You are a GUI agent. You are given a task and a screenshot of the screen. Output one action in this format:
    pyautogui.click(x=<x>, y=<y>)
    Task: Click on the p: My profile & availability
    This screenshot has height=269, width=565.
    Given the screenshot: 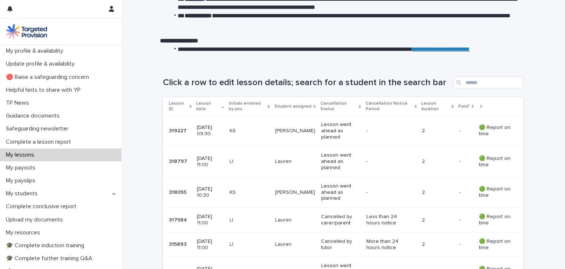 What is the action you would take?
    pyautogui.click(x=36, y=51)
    